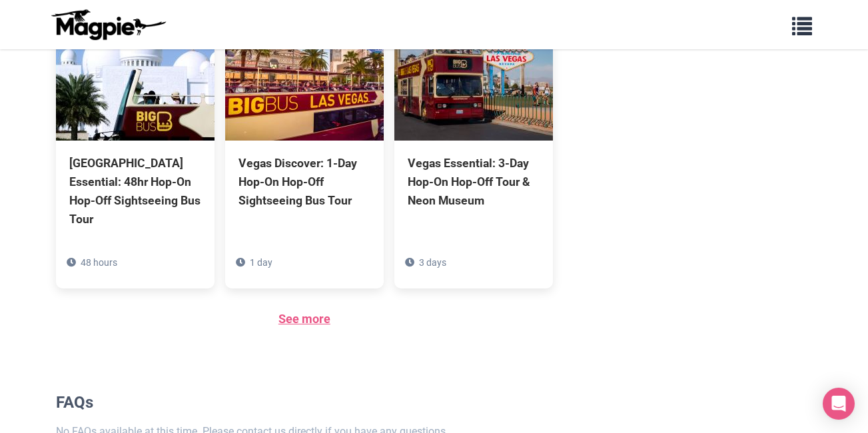 Image resolution: width=868 pixels, height=433 pixels. What do you see at coordinates (99, 263) in the screenshot?
I see `span: 48 hours` at bounding box center [99, 263].